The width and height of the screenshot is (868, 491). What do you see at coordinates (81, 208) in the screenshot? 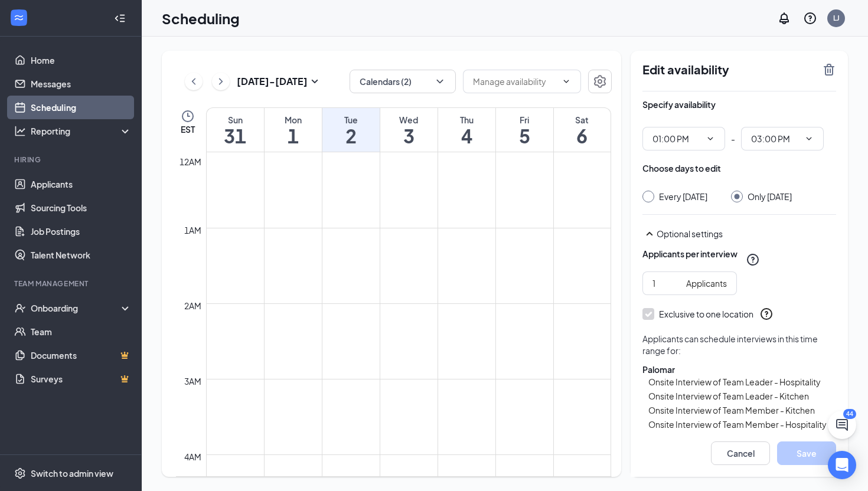
I see `a: Sourcing Tools` at bounding box center [81, 208].